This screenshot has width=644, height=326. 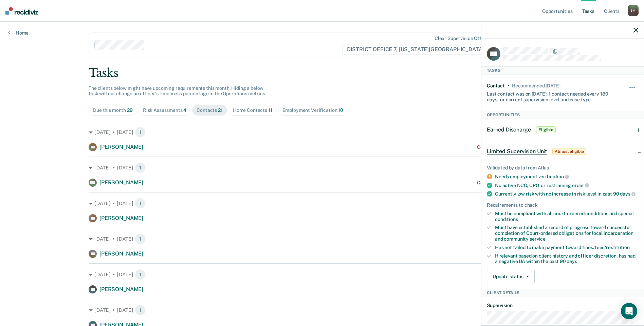 What do you see at coordinates (508, 129) in the screenshot?
I see `span: Earned Discharge` at bounding box center [508, 129].